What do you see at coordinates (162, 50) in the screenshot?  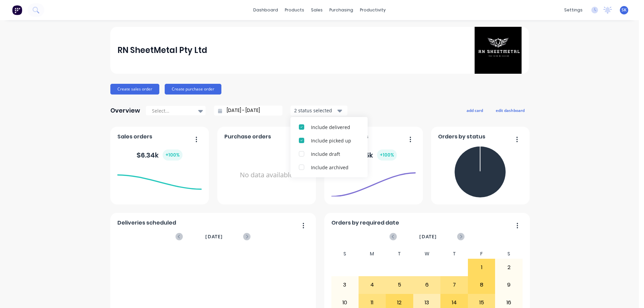 I see `div: RN SheetMetal Pty Ltd` at bounding box center [162, 50].